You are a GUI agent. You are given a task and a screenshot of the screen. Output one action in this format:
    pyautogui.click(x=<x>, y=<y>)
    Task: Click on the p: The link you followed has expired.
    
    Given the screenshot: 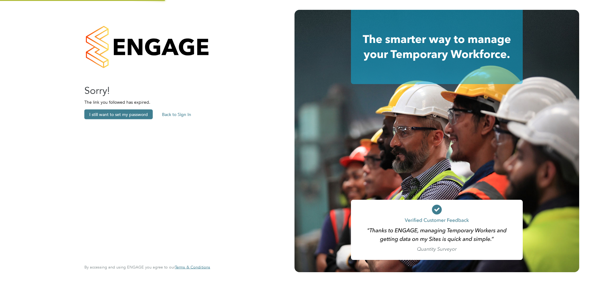 What is the action you would take?
    pyautogui.click(x=144, y=102)
    